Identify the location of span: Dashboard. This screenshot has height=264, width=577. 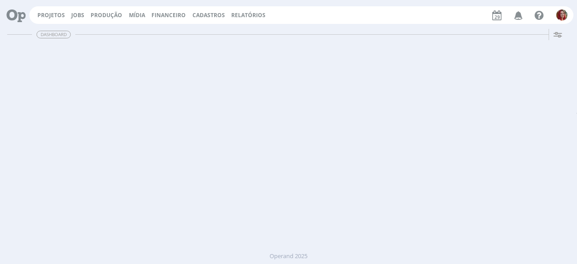
(54, 34).